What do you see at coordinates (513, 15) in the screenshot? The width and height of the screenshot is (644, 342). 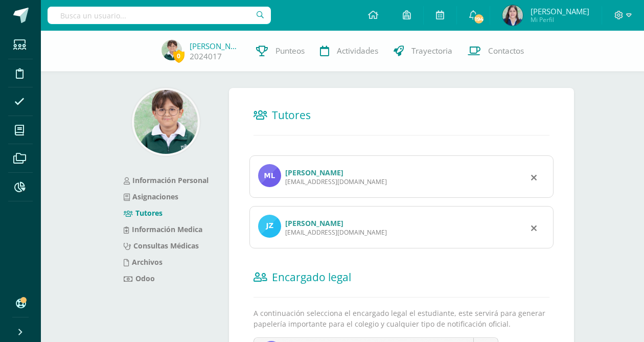 I see `img: 4580ac292eff67b9f38c534a54293cd6.png` at bounding box center [513, 15].